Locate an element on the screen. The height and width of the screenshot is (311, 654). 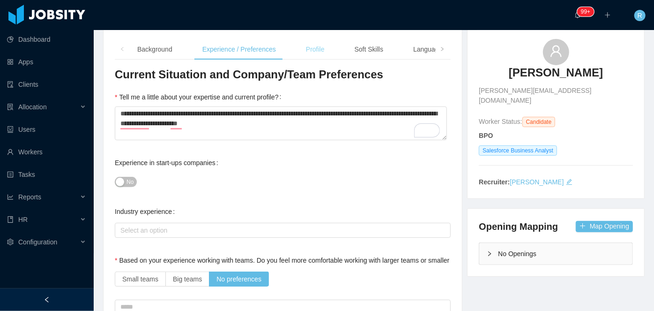
input: Industry experience is located at coordinates (120, 231).